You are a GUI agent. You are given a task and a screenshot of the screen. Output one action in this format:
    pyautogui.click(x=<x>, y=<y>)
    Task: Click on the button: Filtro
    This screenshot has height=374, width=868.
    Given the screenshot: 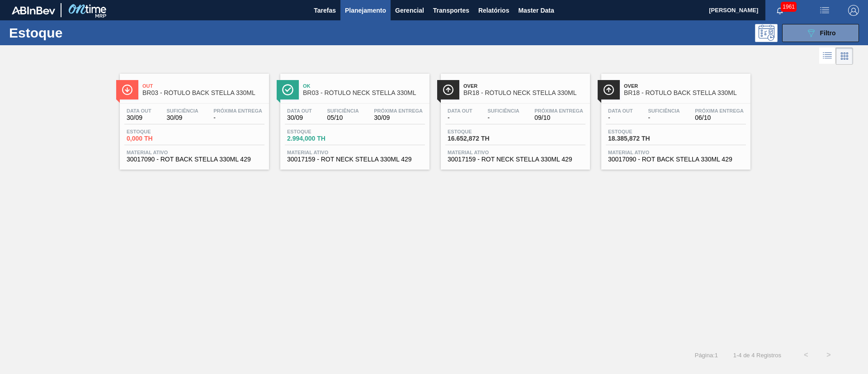 What is the action you would take?
    pyautogui.click(x=821, y=33)
    